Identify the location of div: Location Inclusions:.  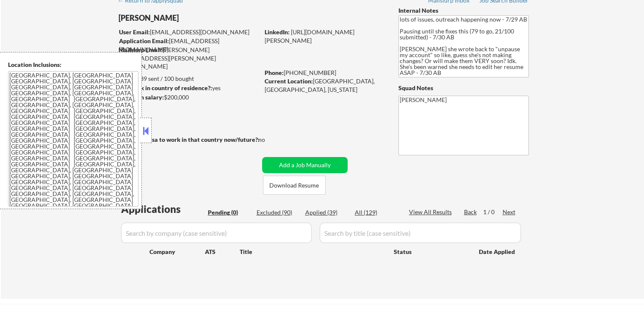
(73, 65).